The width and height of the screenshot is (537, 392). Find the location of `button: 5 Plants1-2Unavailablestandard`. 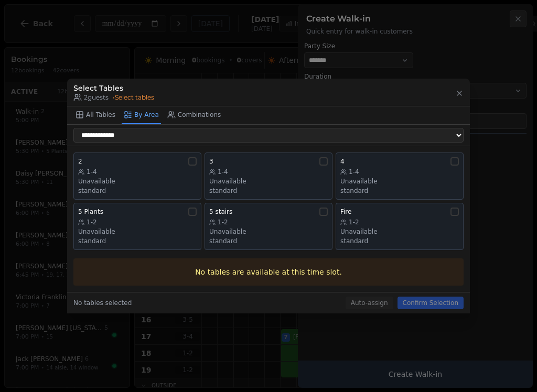

button: 5 Plants1-2Unavailablestandard is located at coordinates (138, 227).